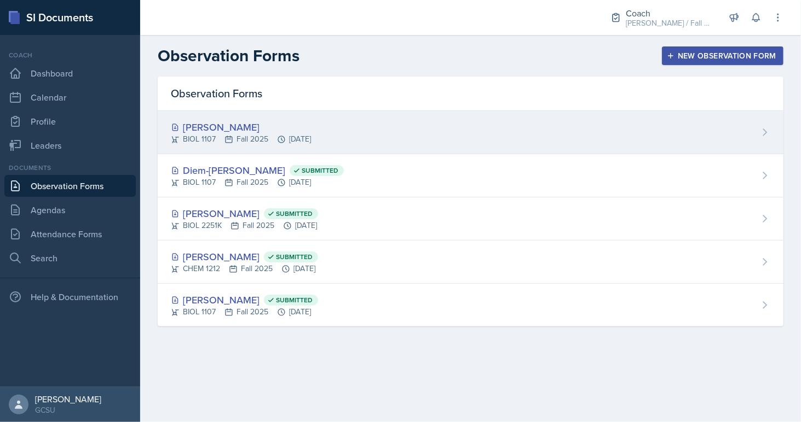  Describe the element at coordinates (70, 146) in the screenshot. I see `a: Leaders` at that location.